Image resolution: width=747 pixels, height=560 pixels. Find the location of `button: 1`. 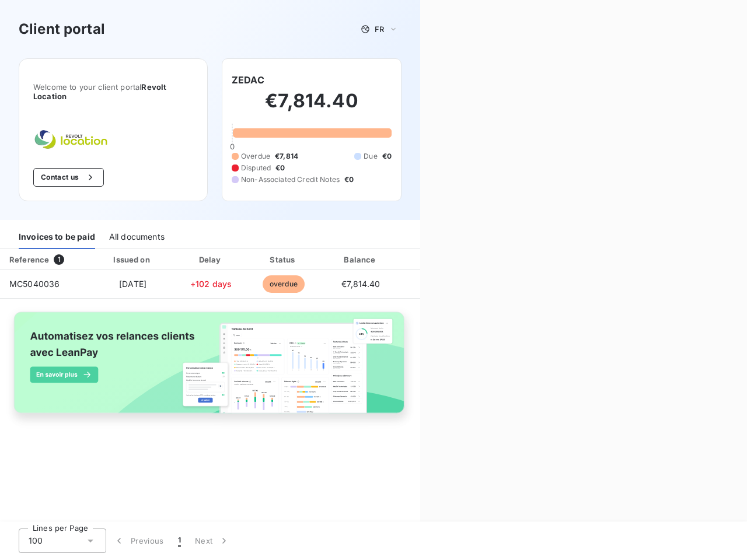

button: 1 is located at coordinates (179, 541).